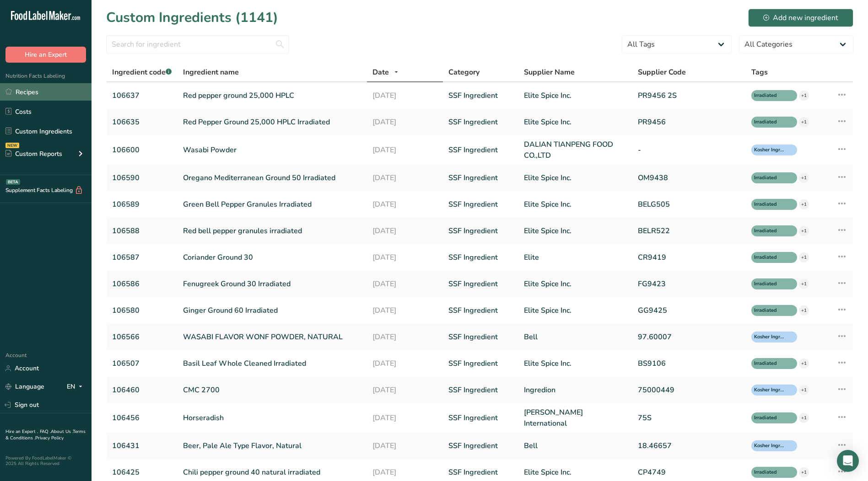  I want to click on div: Powered By FoodLabelMaker © 2025 All Rights Reserved, so click(46, 461).